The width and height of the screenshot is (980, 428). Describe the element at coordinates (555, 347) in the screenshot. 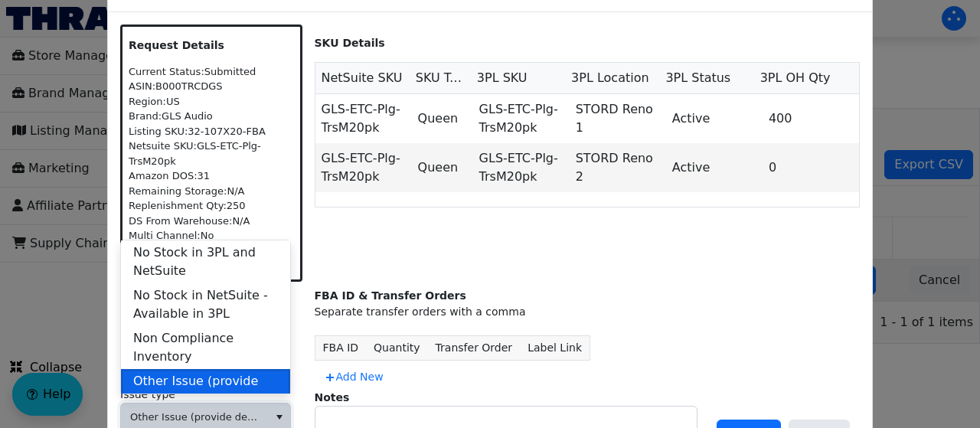

I see `th: Label Link` at that location.